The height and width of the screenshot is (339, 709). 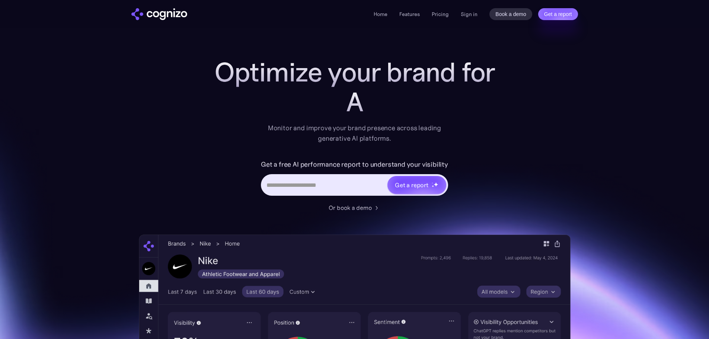 What do you see at coordinates (354, 164) in the screenshot?
I see `label: Get a free AI performance report to understand your visibility` at bounding box center [354, 164].